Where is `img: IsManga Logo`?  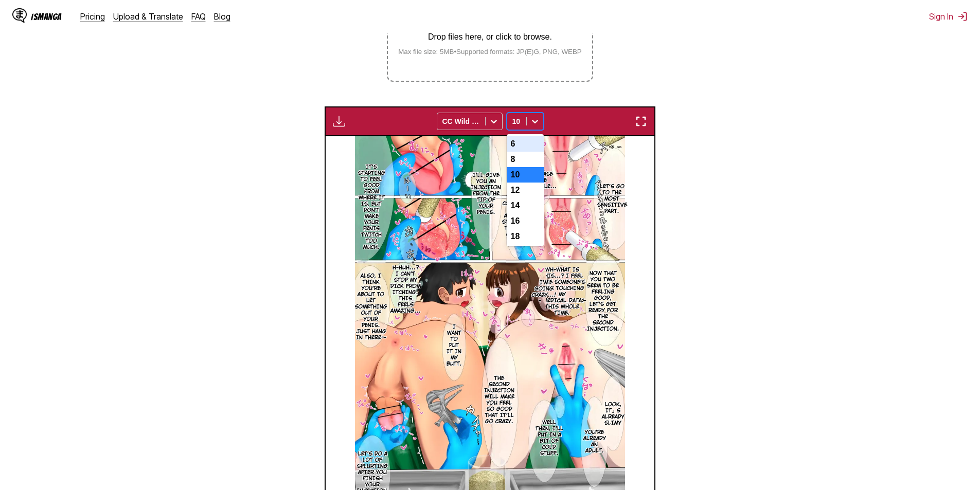
img: IsManga Logo is located at coordinates (19, 16).